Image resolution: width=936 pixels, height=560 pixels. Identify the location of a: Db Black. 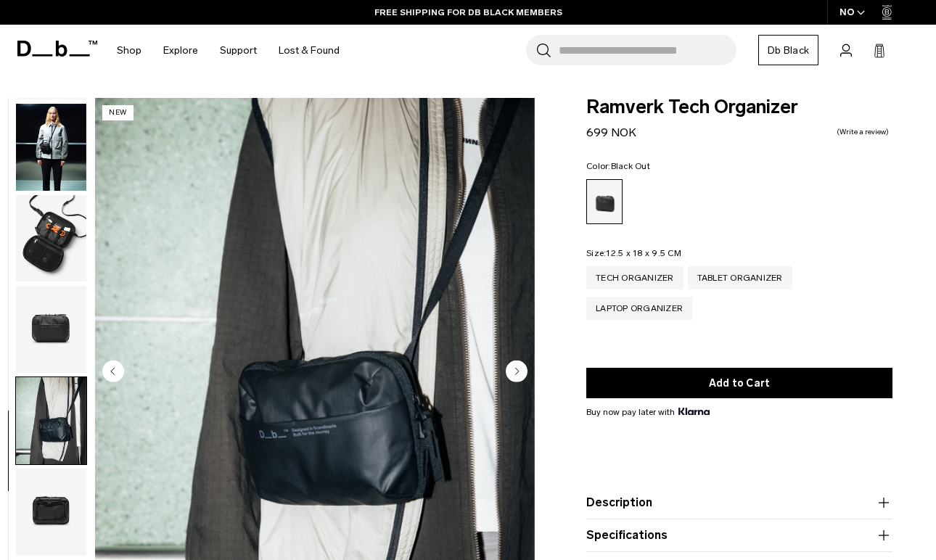
(788, 50).